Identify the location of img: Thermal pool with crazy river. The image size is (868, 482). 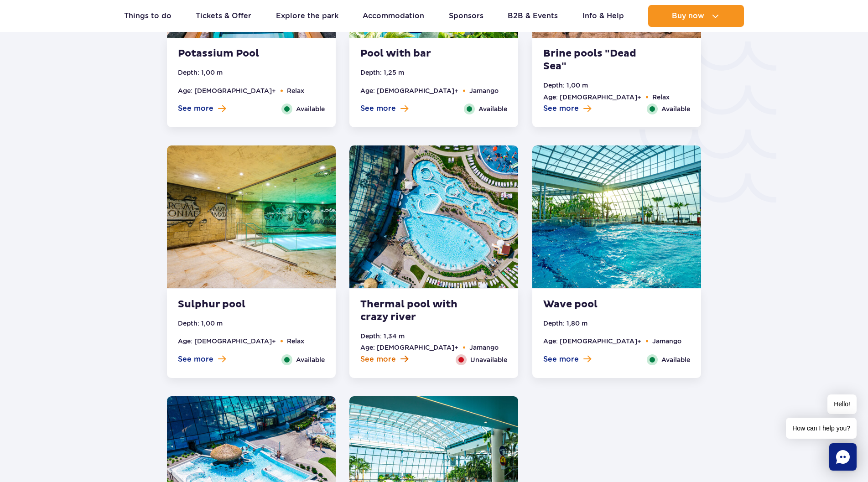
(434, 217).